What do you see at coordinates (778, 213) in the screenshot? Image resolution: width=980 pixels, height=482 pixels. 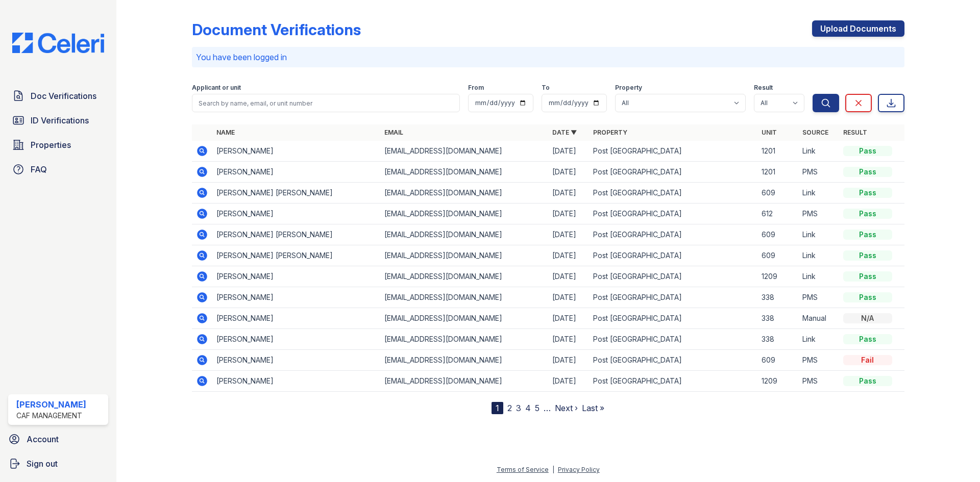 I see `td: 612` at bounding box center [778, 213].